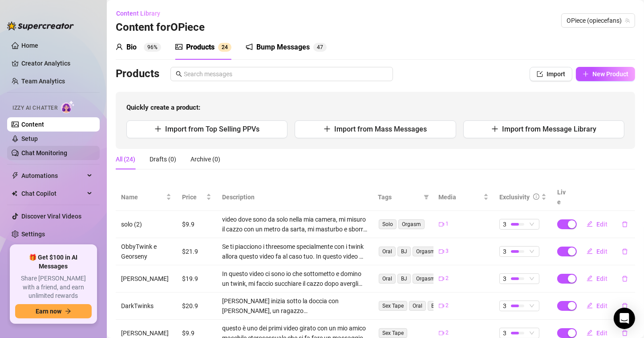  What do you see at coordinates (30, 46) in the screenshot?
I see `a: Home` at bounding box center [30, 46].